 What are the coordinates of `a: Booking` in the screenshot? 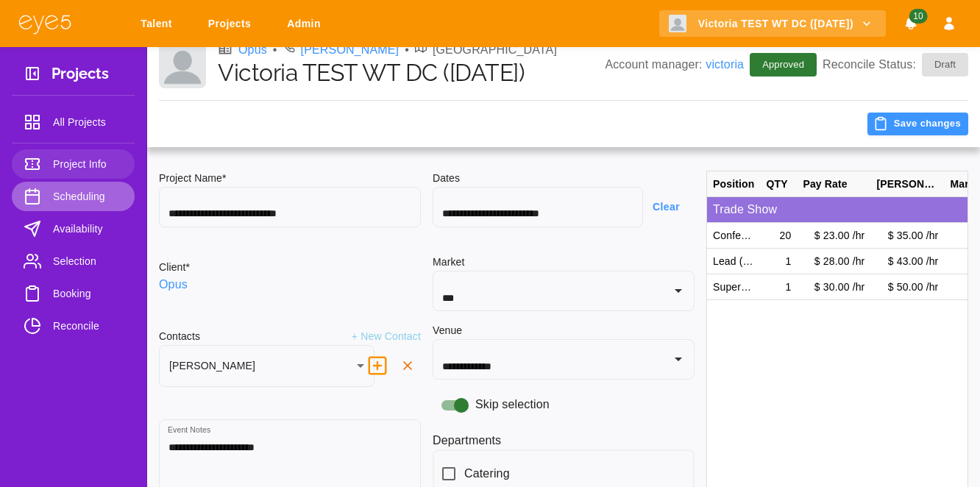 It's located at (73, 294).